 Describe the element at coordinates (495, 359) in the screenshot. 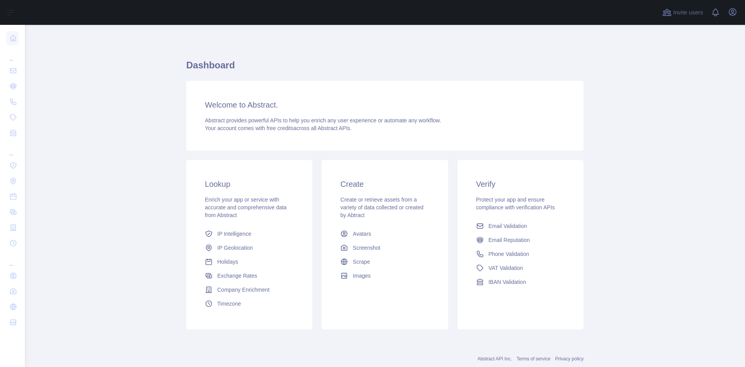

I see `a: Abstract API Inc.` at that location.